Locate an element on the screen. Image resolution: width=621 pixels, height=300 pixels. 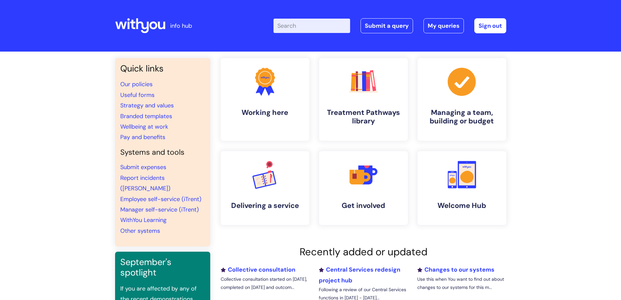
a: Other systems is located at coordinates (140, 231).